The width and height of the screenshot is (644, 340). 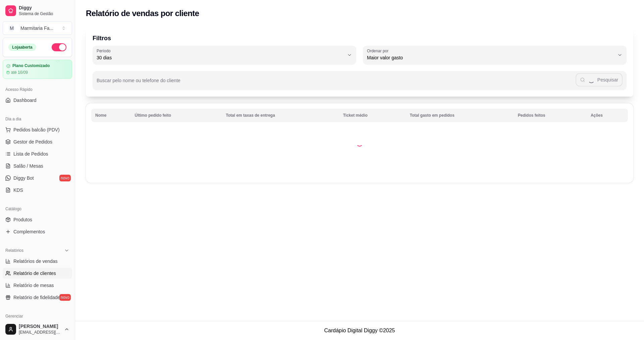 What do you see at coordinates (33, 142) in the screenshot?
I see `span: Gestor de Pedidos` at bounding box center [33, 142].